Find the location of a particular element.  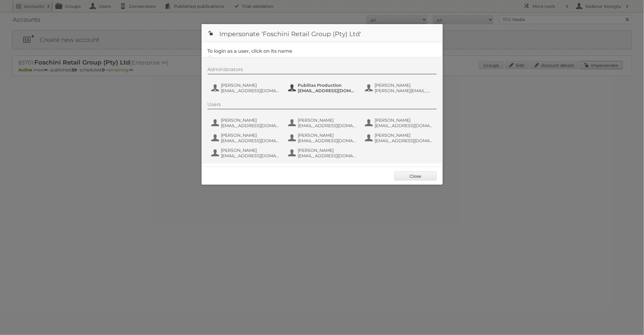

div: Users is located at coordinates (322, 105).